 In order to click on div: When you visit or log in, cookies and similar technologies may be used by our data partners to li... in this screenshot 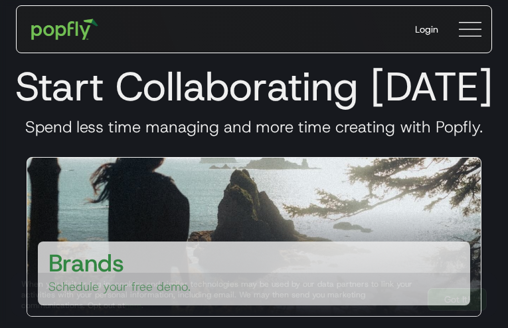, I will do `click(219, 294)`.